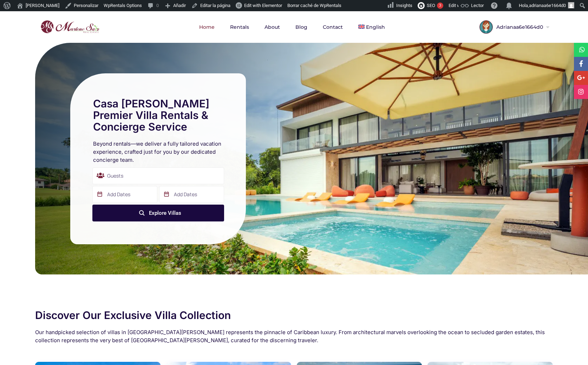 This screenshot has width=588, height=365. Describe the element at coordinates (294, 315) in the screenshot. I see `h2: Discover Our Exclusive Villa Collection` at that location.